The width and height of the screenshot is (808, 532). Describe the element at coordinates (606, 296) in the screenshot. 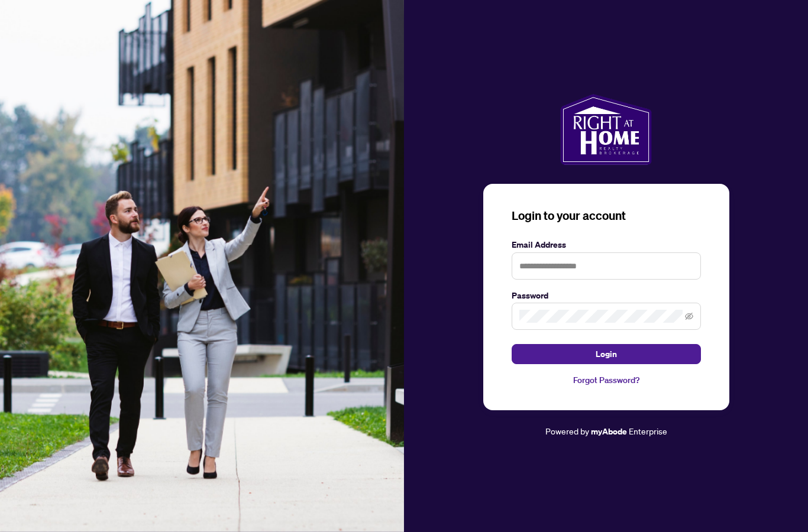

I see `label: Password` at that location.